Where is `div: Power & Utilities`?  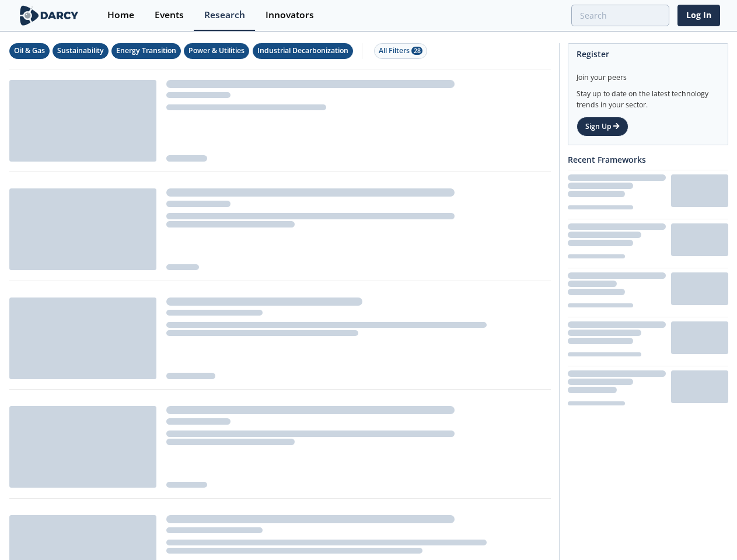
div: Power & Utilities is located at coordinates (217, 51).